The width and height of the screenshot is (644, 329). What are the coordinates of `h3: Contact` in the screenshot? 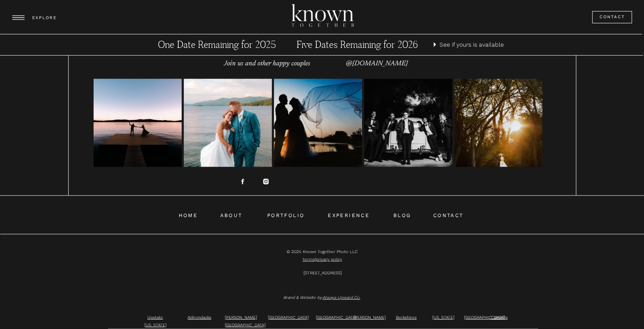 It's located at (613, 17).